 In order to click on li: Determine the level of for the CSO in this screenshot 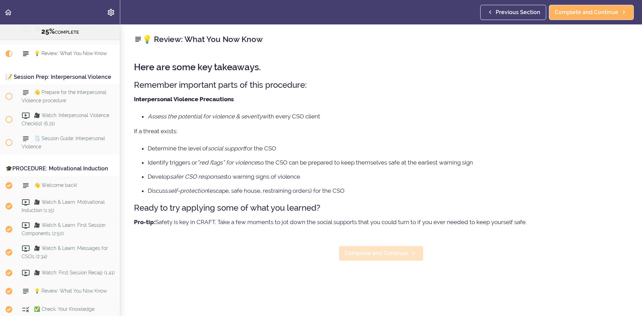, I will do `click(388, 148)`.